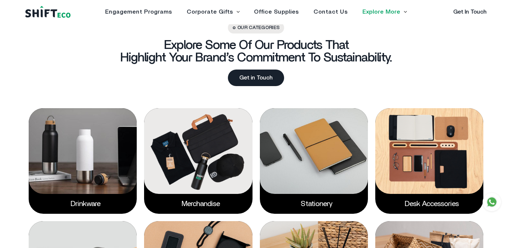 The width and height of the screenshot is (512, 248). I want to click on a: Stationery, so click(314, 204).